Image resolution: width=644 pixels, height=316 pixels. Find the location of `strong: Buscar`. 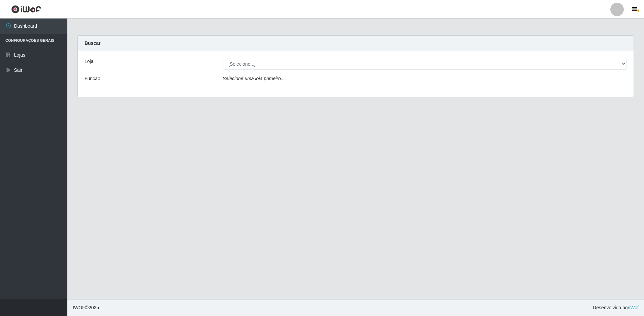

strong: Buscar is located at coordinates (92, 43).